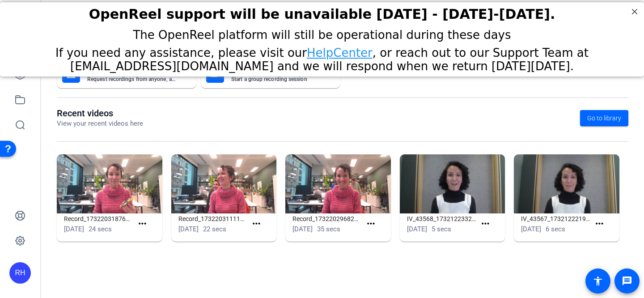  Describe the element at coordinates (276, 79) in the screenshot. I see `mat-card-subtitle: Start a group recording session` at that location.